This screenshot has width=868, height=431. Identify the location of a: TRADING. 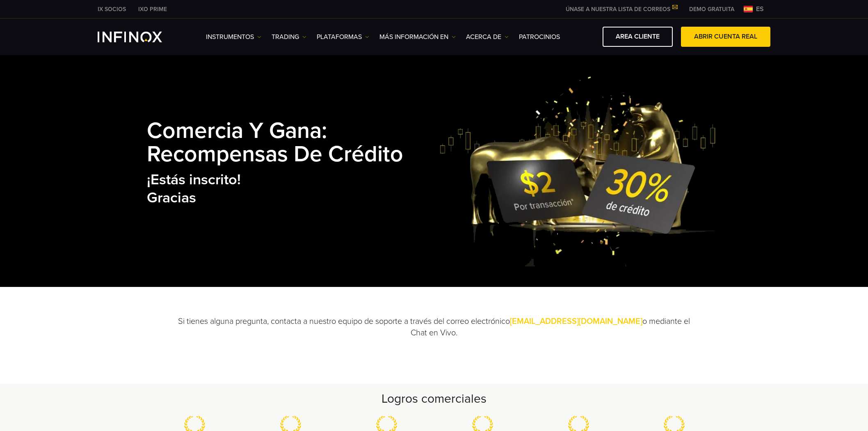
(289, 37).